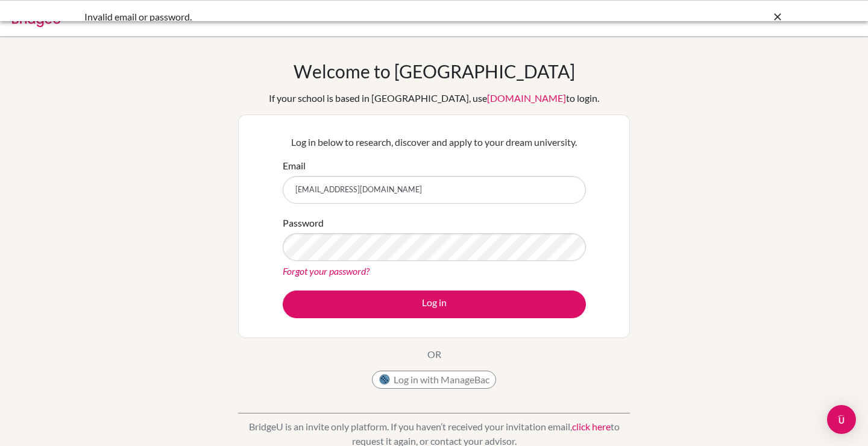  Describe the element at coordinates (303, 223) in the screenshot. I see `label: Password` at that location.